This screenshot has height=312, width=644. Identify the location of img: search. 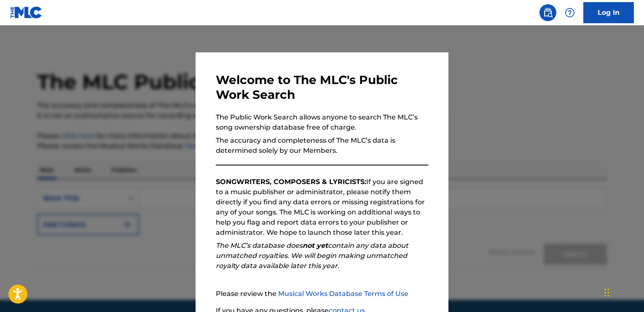
(548, 12).